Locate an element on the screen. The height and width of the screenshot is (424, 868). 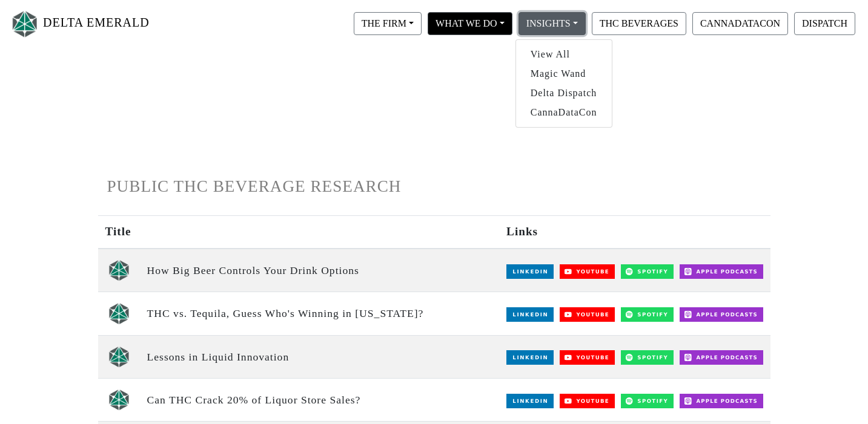
a: THC BEVERAGES is located at coordinates (639, 22).